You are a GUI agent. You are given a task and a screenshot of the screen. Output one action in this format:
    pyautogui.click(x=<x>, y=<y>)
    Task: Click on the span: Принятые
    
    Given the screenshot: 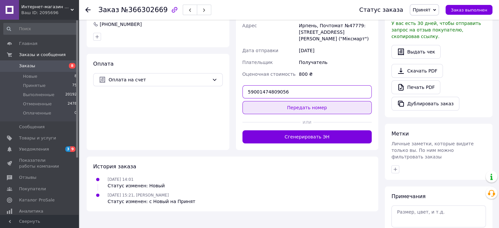 What is the action you would take?
    pyautogui.click(x=34, y=86)
    